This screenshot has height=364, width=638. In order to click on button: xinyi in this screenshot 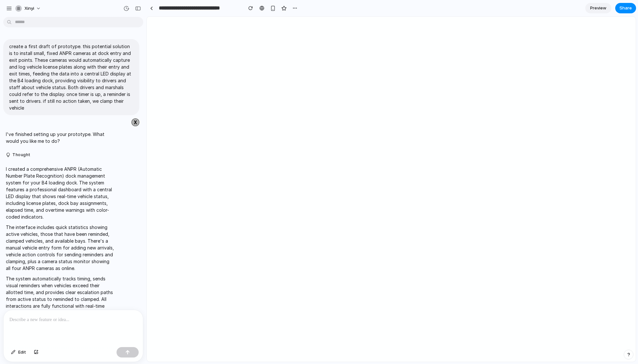, I will do `click(28, 8)`.